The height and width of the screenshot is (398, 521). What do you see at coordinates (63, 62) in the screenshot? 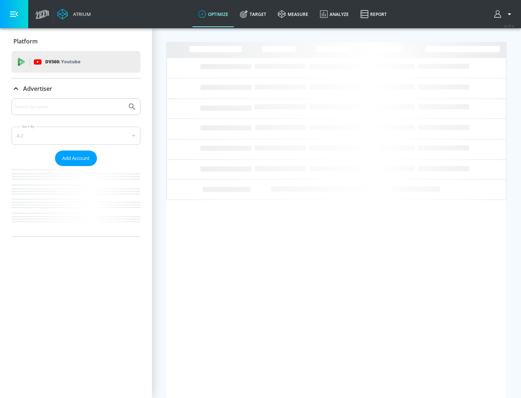
I see `p: DV360:` at bounding box center [63, 62].